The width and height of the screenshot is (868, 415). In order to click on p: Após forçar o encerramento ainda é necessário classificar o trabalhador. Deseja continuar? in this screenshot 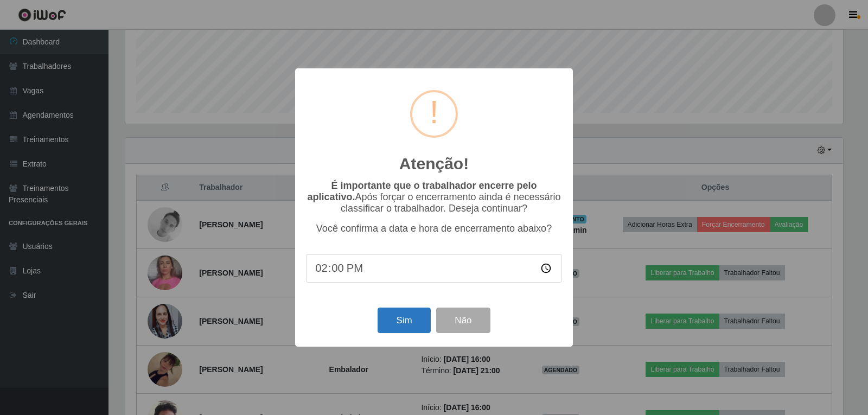, I will do `click(434, 197)`.